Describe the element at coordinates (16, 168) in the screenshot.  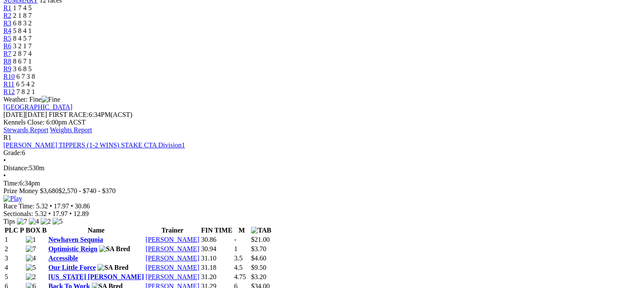
I see `span: Distance:` at that location.